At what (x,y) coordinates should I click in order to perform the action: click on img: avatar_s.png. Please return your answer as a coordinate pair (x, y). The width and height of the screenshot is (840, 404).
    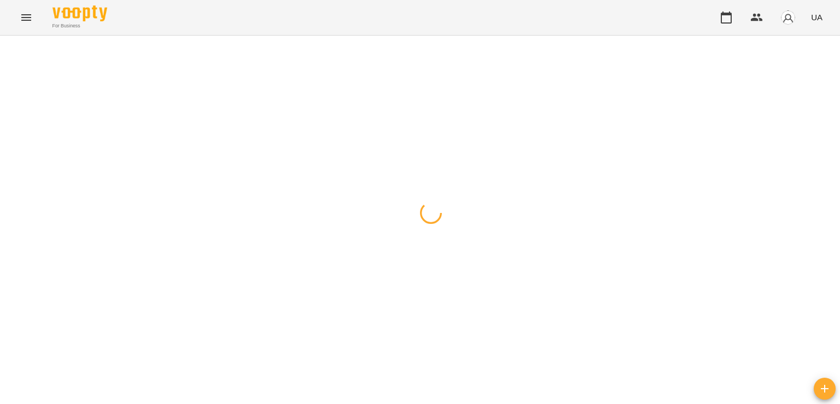
    Looking at the image, I should click on (788, 18).